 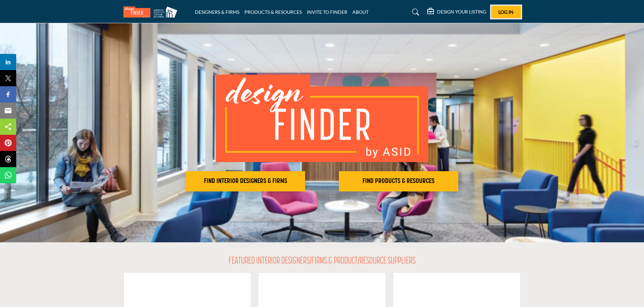 I want to click on span: Log In, so click(x=506, y=12).